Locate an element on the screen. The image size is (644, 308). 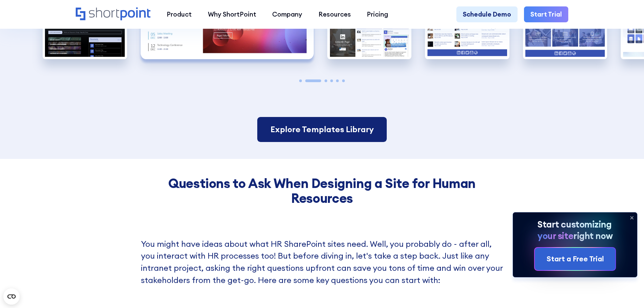
a: Home is located at coordinates (113, 14).